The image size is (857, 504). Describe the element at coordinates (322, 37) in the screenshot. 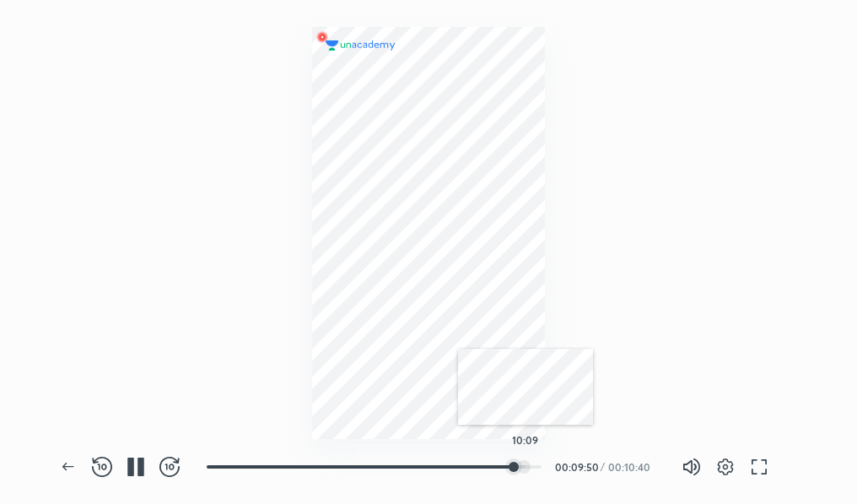

I see `img: wMgqJGBwKWe8AAAAABJRU5ErkJggg==` at that location.